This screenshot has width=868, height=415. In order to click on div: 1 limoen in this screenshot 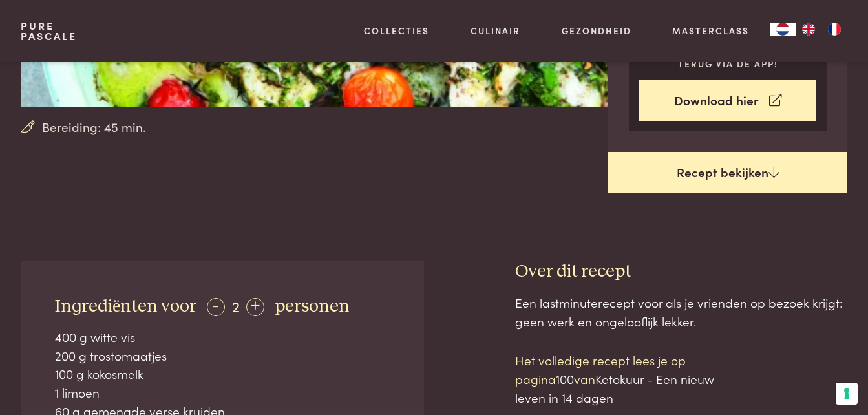, I will do `click(222, 392)`.